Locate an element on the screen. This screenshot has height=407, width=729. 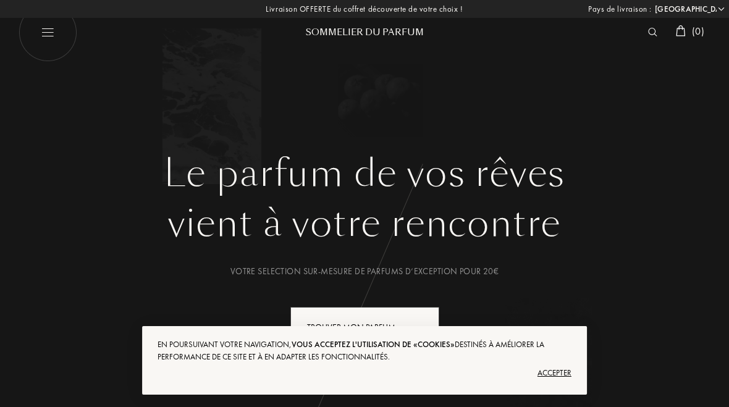
img: cart_white.svg is located at coordinates (681, 31).